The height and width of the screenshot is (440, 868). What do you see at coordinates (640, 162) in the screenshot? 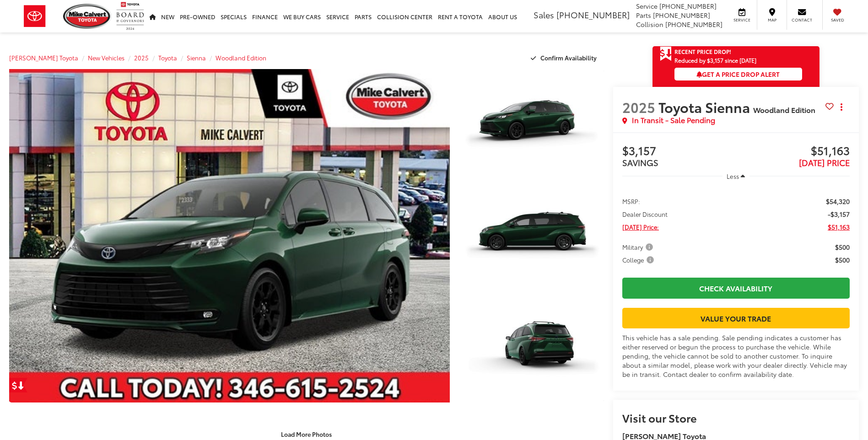
I see `span: SAVINGS` at bounding box center [640, 162].